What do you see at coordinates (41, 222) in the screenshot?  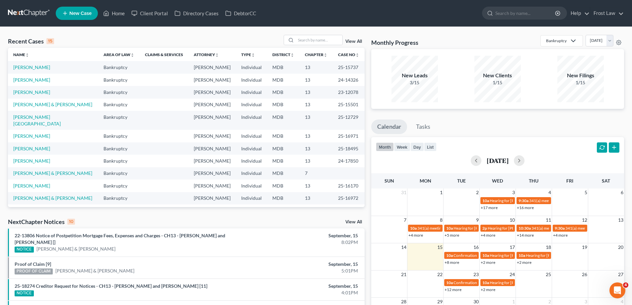 I see `div: NextChapter Notices` at bounding box center [41, 222].